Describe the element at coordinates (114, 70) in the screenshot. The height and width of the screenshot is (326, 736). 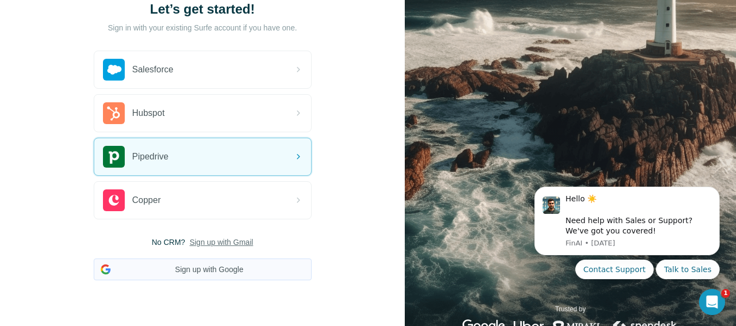
I see `img: salesforce's logo` at that location.